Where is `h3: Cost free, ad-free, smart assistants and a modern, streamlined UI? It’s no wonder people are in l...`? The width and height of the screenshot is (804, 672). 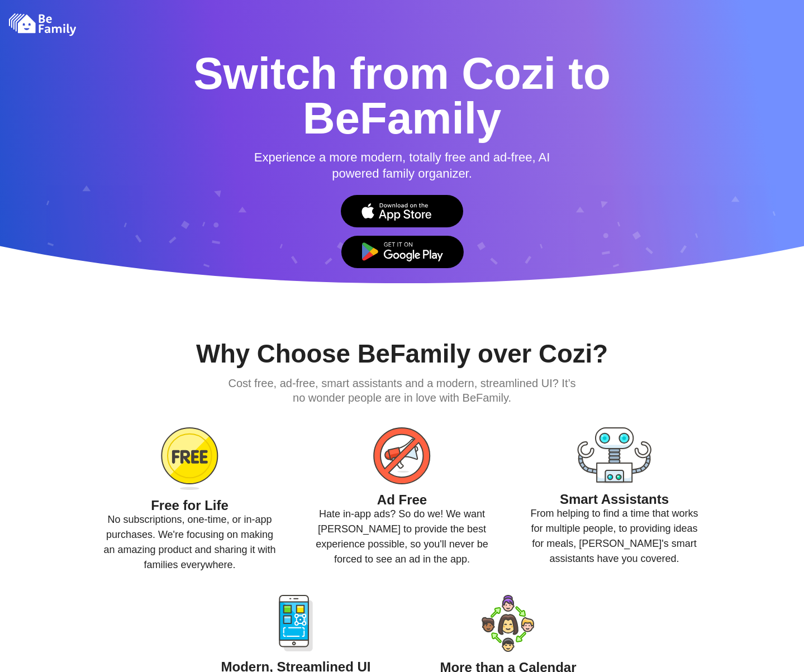
h3: Cost free, ad-free, smart assistants and a modern, streamlined UI? It’s no wonder people are in l... is located at coordinates (402, 390).